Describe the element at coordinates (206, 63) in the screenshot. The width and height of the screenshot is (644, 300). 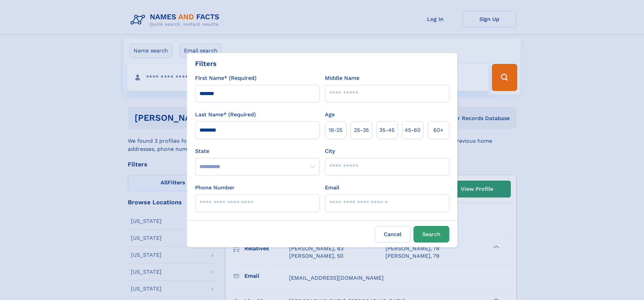
I see `div: Filters` at that location.